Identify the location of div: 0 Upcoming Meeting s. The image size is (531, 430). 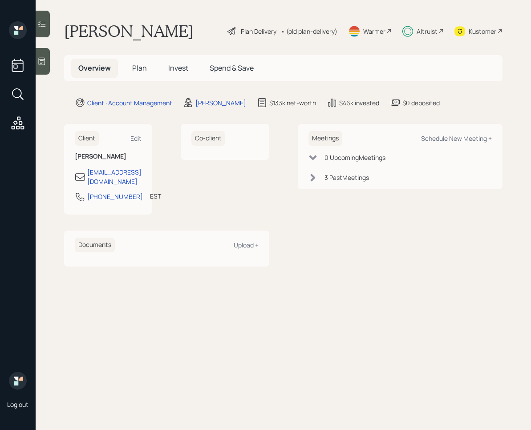
(354, 157).